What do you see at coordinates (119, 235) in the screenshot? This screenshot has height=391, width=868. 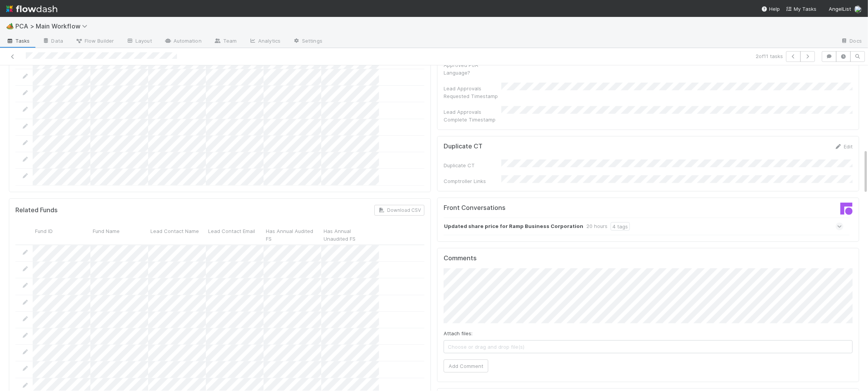 I see `div: Fund Name` at bounding box center [119, 235].